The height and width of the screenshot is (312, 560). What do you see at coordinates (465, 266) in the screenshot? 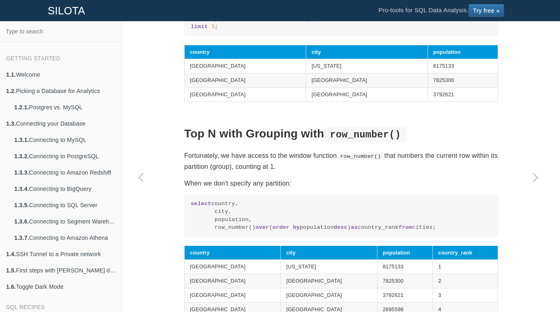
I see `td: 1` at bounding box center [465, 266].